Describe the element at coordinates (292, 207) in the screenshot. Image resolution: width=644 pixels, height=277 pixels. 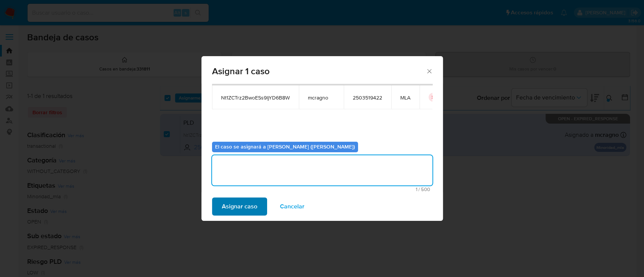
I see `button: Cancelar` at that location.